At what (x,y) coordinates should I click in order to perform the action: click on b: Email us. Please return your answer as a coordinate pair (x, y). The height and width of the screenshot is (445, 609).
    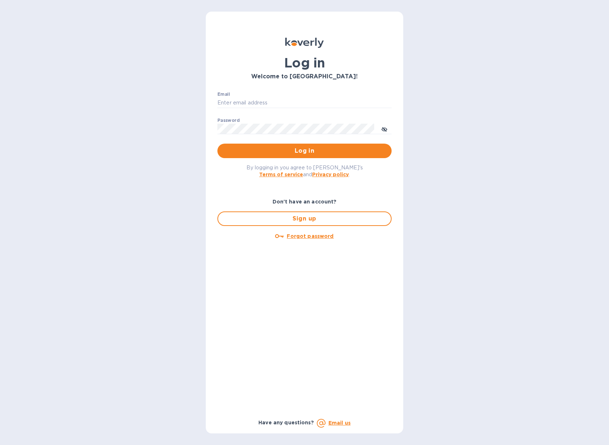
    Looking at the image, I should click on (339, 423).